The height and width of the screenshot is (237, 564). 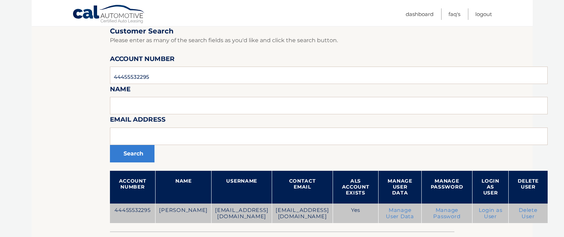 I want to click on th: Manage Password, so click(x=447, y=187).